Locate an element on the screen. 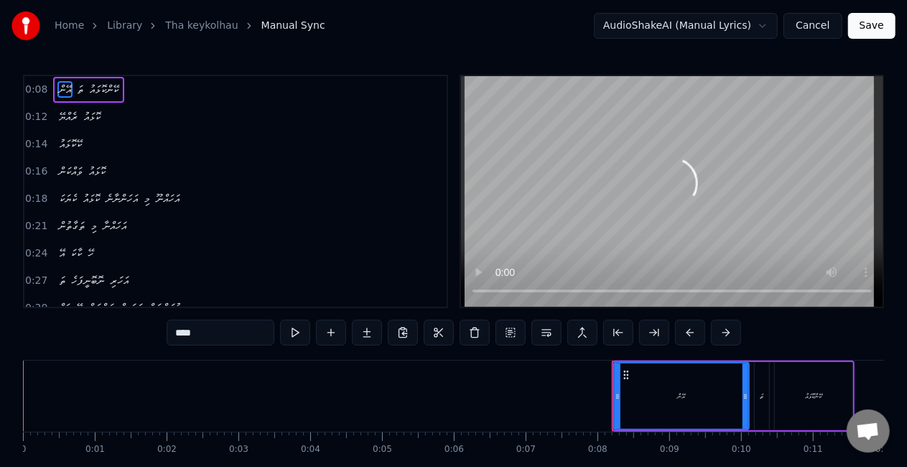  span: 0:16 is located at coordinates (36, 172).